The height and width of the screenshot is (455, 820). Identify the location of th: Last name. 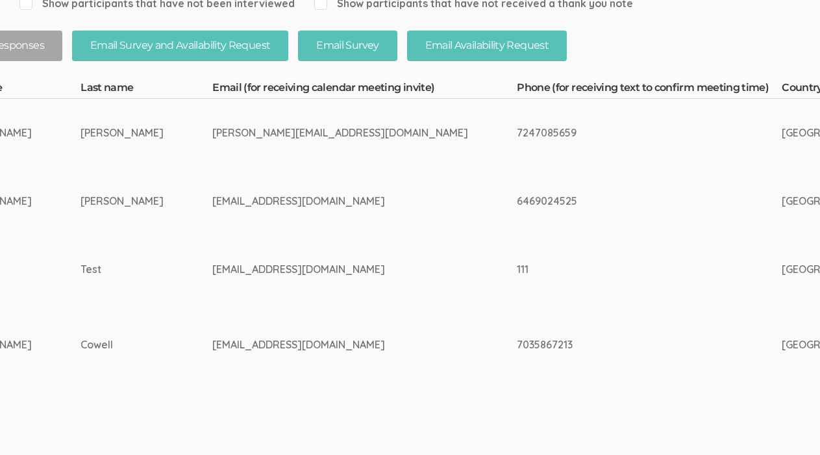
(146, 90).